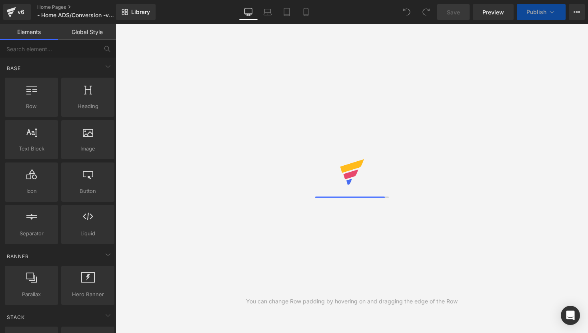  Describe the element at coordinates (31, 191) in the screenshot. I see `span: Icon` at that location.